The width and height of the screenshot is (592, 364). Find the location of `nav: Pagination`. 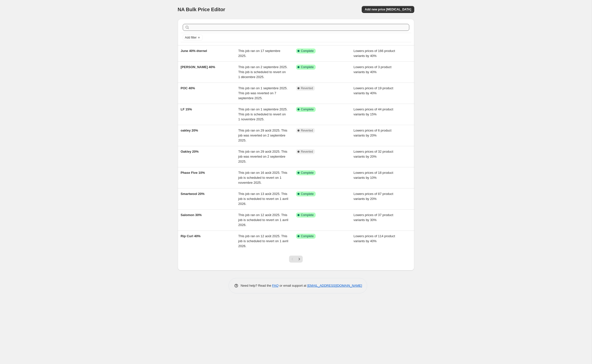

nav: Pagination is located at coordinates (296, 259).